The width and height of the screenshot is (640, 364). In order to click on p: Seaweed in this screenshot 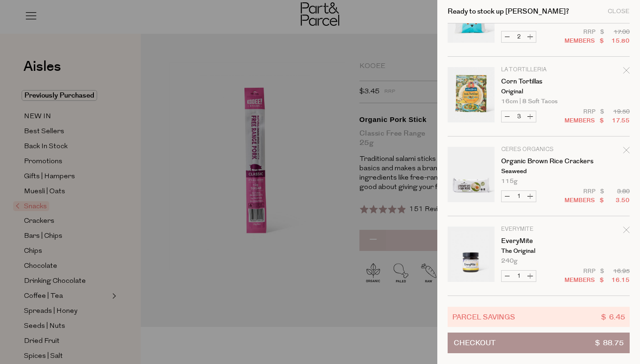, I will do `click(538, 171)`.